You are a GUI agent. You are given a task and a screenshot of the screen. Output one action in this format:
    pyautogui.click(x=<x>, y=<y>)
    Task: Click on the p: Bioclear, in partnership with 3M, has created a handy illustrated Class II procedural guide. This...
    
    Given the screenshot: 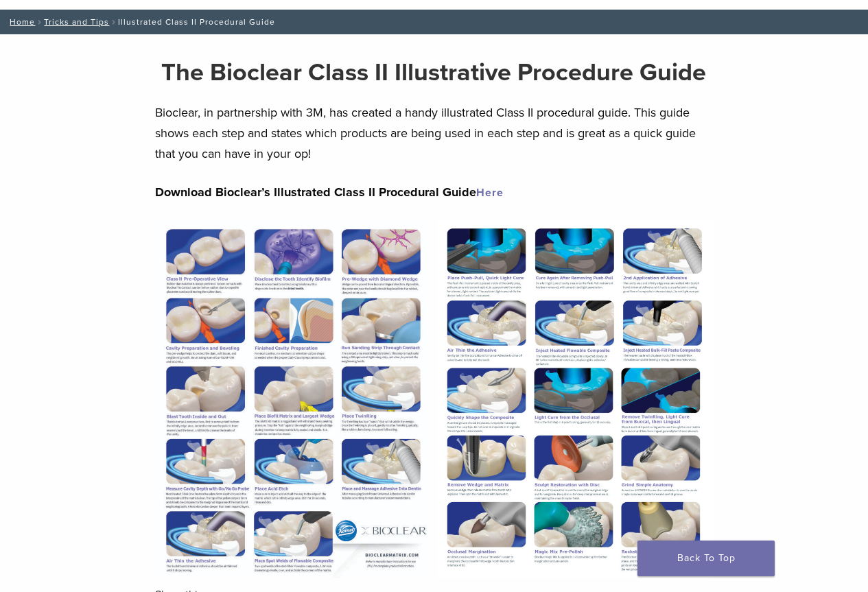 What is the action you would take?
    pyautogui.click(x=434, y=133)
    